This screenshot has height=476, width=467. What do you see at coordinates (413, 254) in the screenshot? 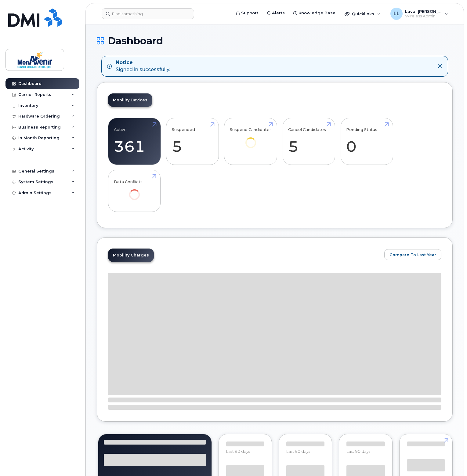
I see `button: Compare To Last Year` at bounding box center [413, 254].